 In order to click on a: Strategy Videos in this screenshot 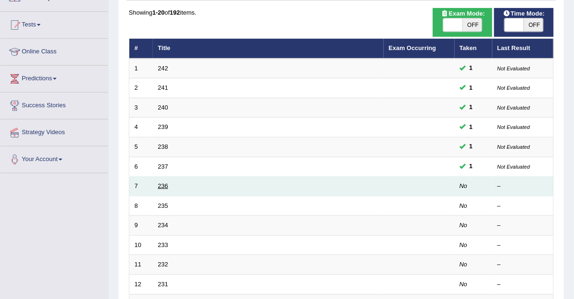, I will do `click(54, 131)`.